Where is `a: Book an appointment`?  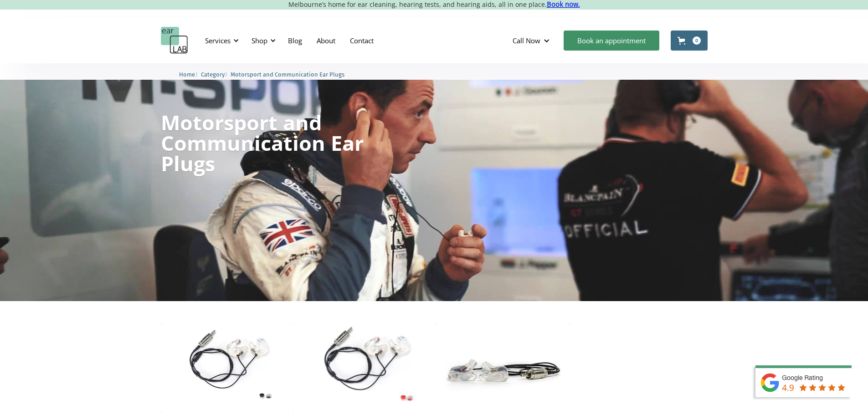 a: Book an appointment is located at coordinates (612, 40).